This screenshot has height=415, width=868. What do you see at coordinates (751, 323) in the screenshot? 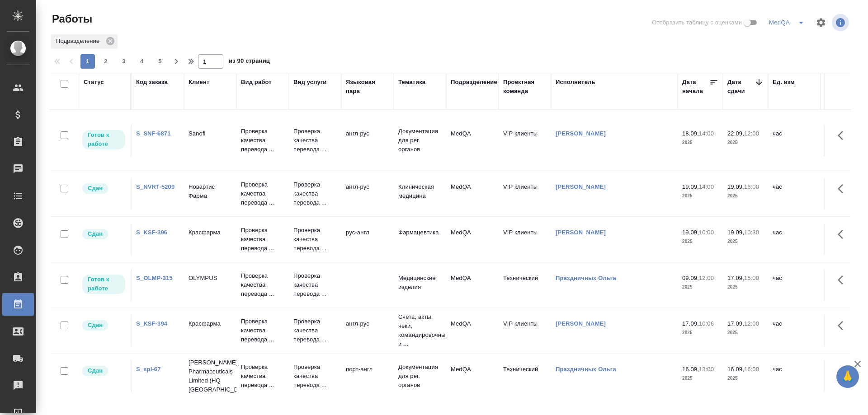
I see `p: 12:00` at bounding box center [751, 323].